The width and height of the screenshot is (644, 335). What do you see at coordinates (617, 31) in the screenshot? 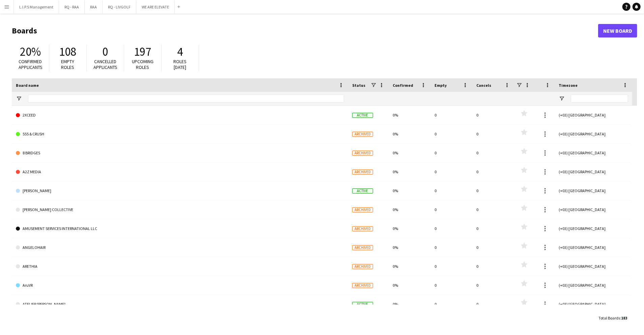
I see `a: New Board` at bounding box center [617, 31].